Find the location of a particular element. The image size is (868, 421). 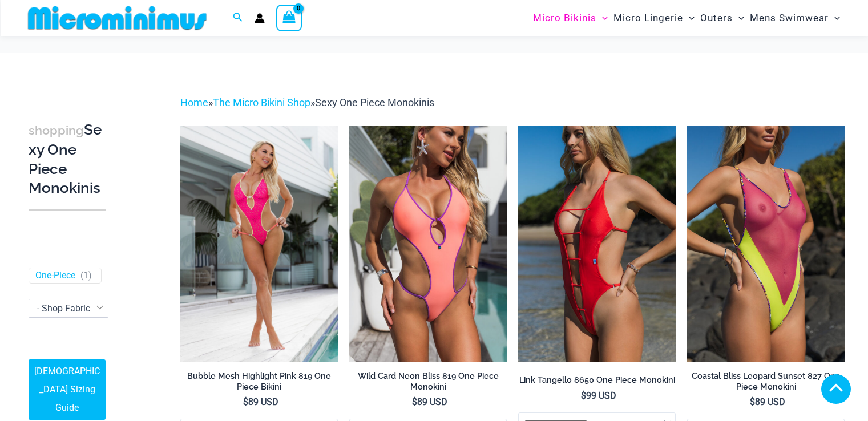

img: Coastal Bliss Leopard Sunset 827 One Piece Monokini 06 is located at coordinates (766, 244).